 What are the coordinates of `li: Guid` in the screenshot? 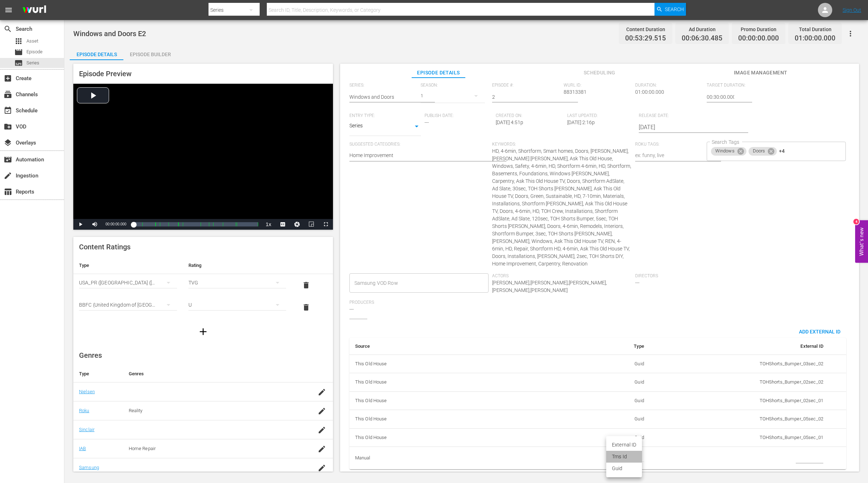 It's located at (624, 468).